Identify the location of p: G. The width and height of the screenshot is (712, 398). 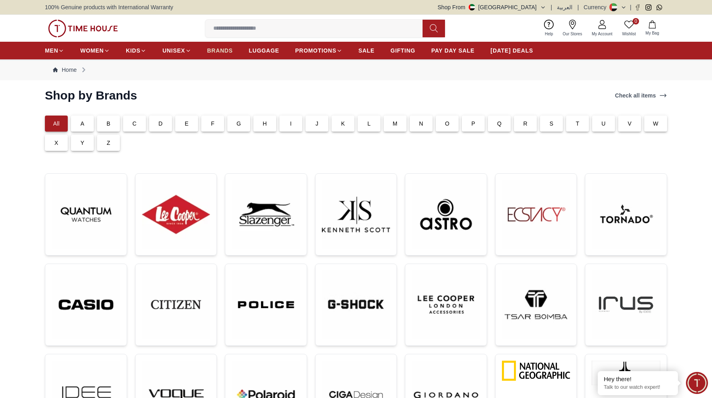
(238, 123).